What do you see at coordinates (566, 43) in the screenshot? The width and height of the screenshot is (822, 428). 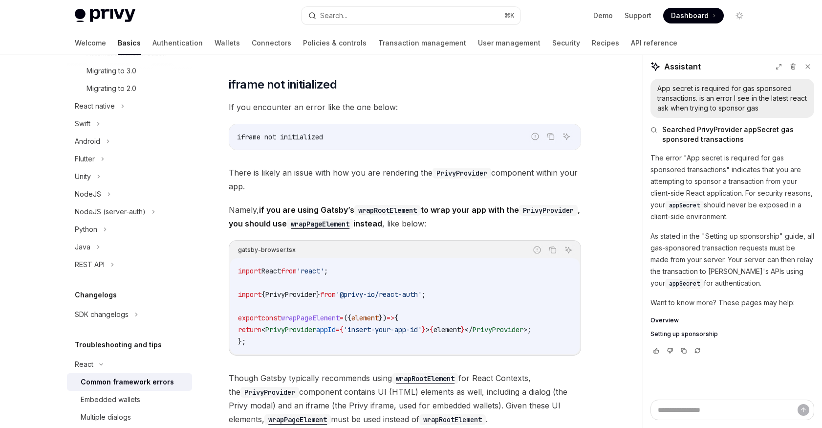 I see `a: Security` at bounding box center [566, 43].